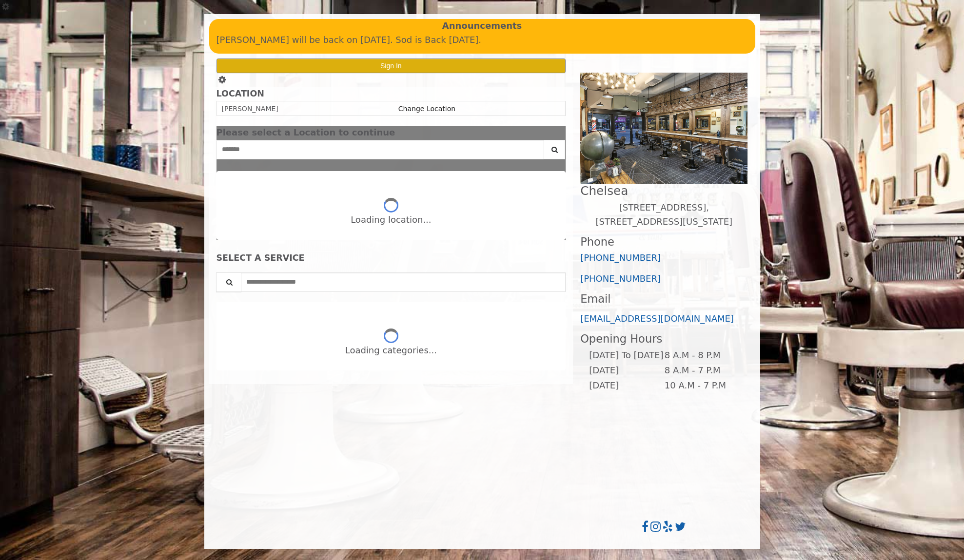 The image size is (964, 560). Describe the element at coordinates (391, 258) in the screenshot. I see `div: SELECT A SERVICE` at that location.